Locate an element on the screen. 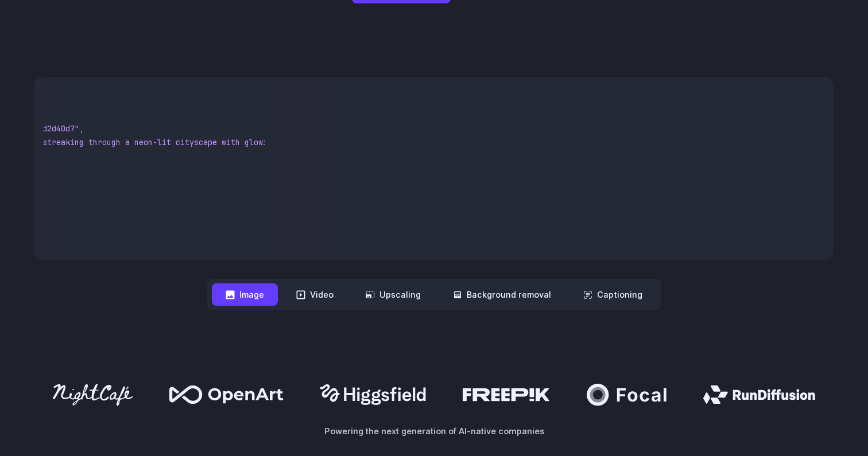 The width and height of the screenshot is (868, 456). button: Image is located at coordinates (244, 294).